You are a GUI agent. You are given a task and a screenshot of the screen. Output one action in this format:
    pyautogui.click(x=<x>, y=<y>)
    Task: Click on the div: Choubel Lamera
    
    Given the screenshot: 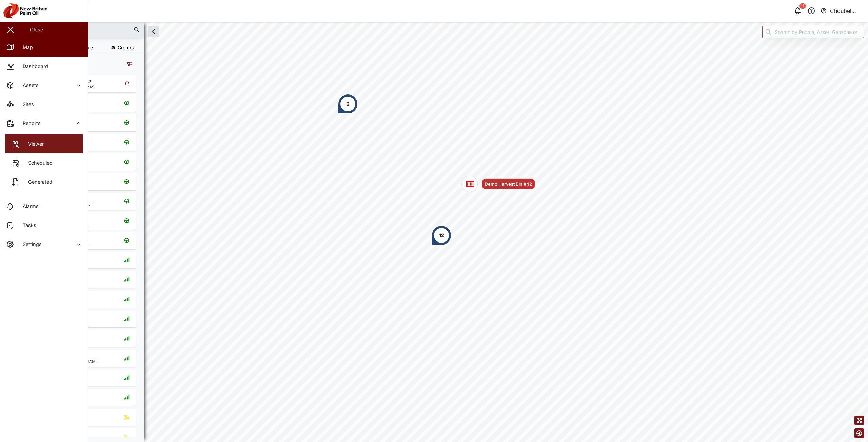 What is the action you would take?
    pyautogui.click(x=846, y=11)
    